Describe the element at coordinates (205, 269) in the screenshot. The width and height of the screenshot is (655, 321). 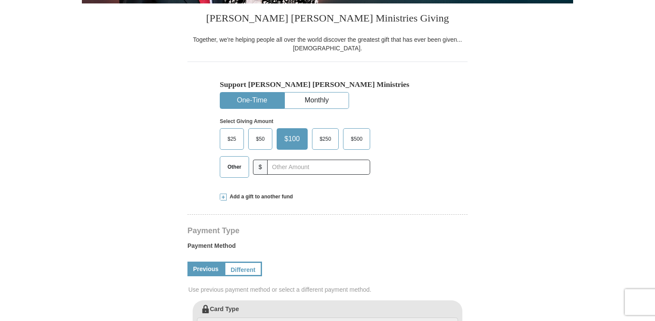
I see `a: Previous` at that location.